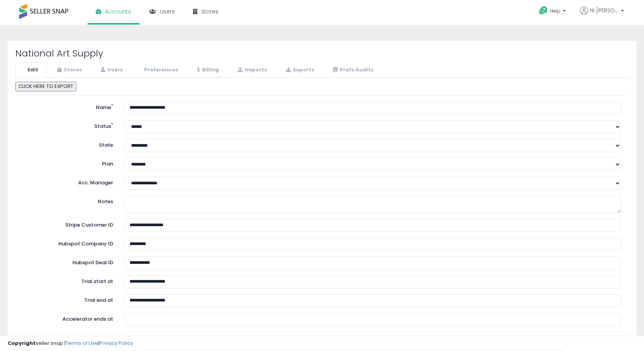 This screenshot has height=351, width=644. What do you see at coordinates (22, 343) in the screenshot?
I see `strong: Copyright` at bounding box center [22, 343].